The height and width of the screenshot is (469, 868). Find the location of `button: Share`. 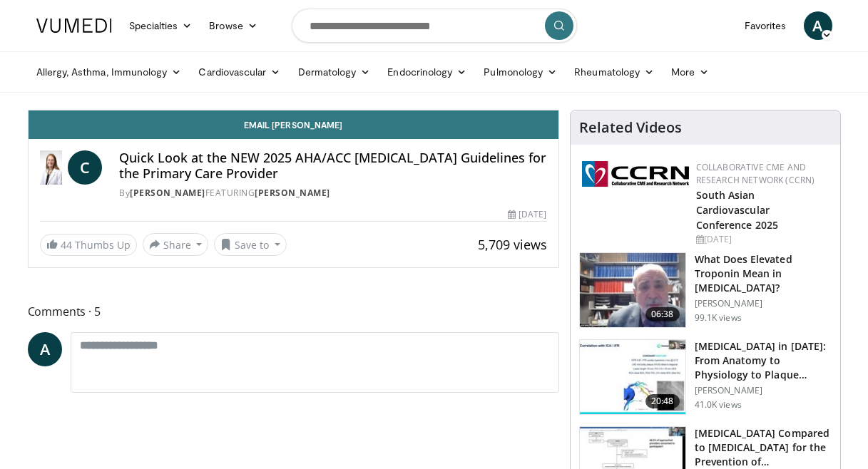

button: Share is located at coordinates (176, 245).